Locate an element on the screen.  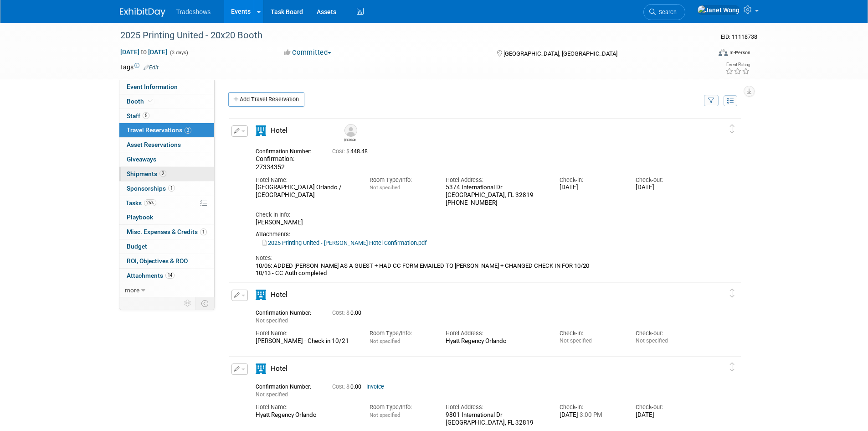
span: to is located at coordinates (144, 52).